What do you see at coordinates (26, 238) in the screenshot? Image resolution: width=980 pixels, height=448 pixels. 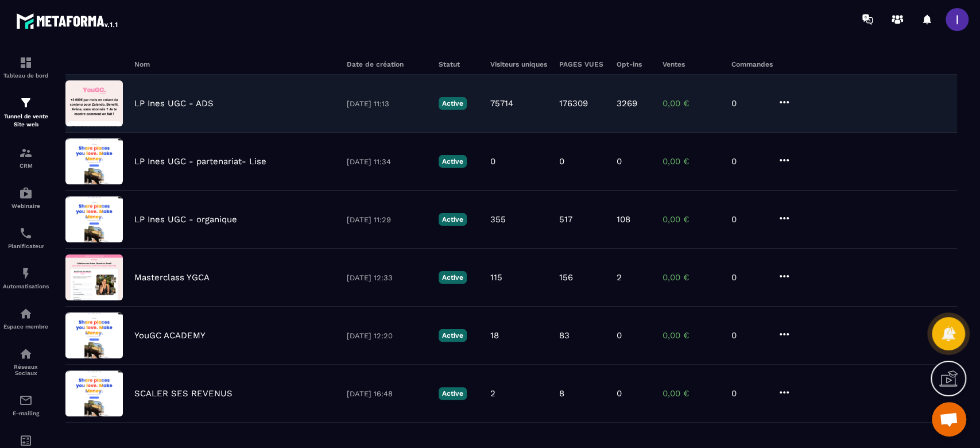 I see `a: schedulerschedulerPlanificateur` at bounding box center [26, 238].